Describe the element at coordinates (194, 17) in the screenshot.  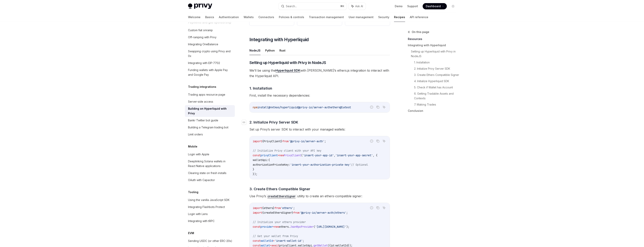
I see `a: Welcome` at that location.